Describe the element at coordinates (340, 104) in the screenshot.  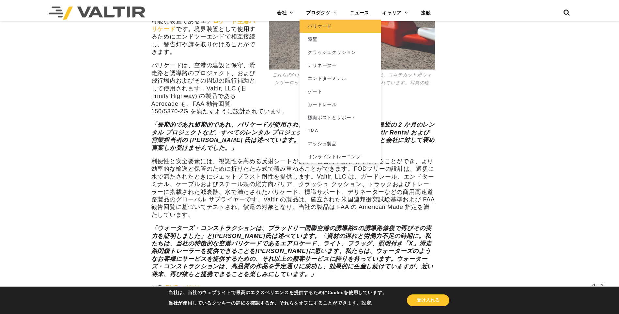
I see `a: ガードレール` at that location.